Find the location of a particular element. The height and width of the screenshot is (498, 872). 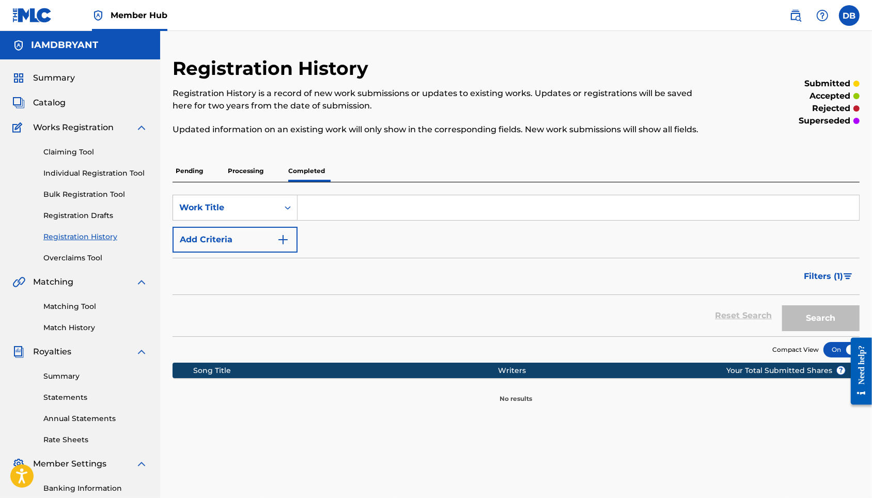

img: Works Registration is located at coordinates (19, 128).